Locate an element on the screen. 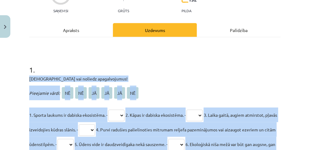  span: 5. Ūdens vide ir daudzveidīgaka nekā sauszeme. - is located at coordinates (121, 144).